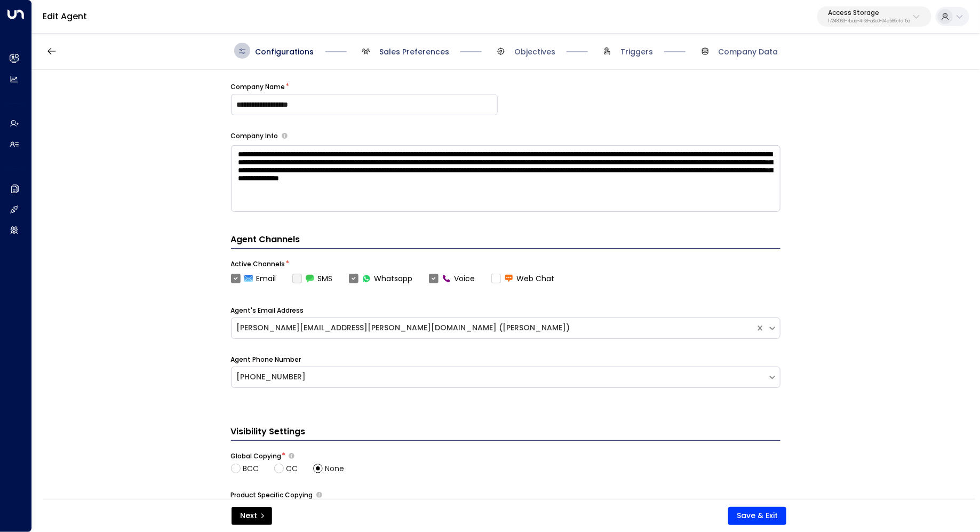  I want to click on label: Global Copying, so click(256, 456).